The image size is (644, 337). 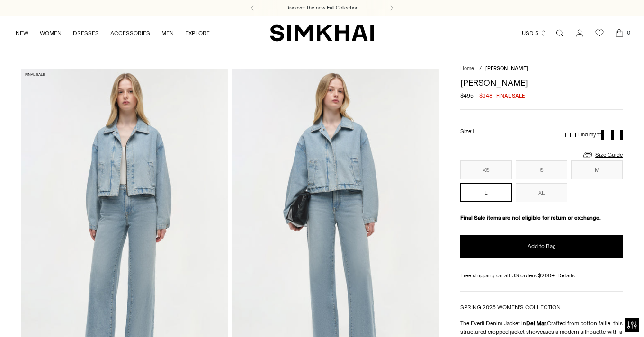 I want to click on strong: Final Sale items are not eligible for return or exchange., so click(x=531, y=218).